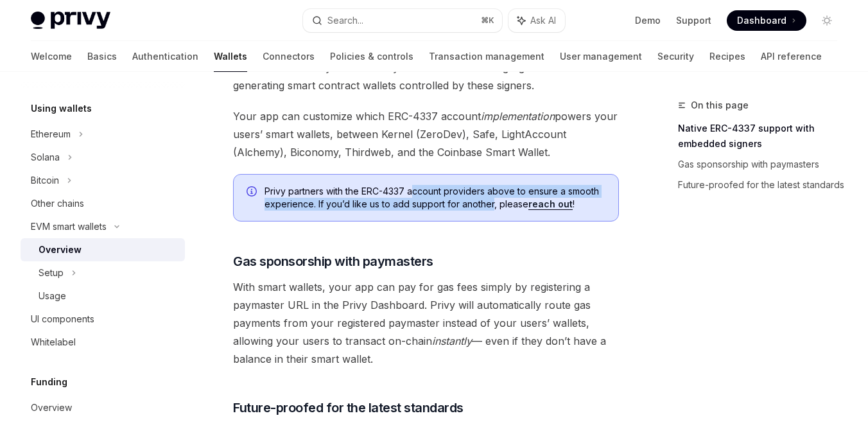  I want to click on a: Policies & controls, so click(372, 56).